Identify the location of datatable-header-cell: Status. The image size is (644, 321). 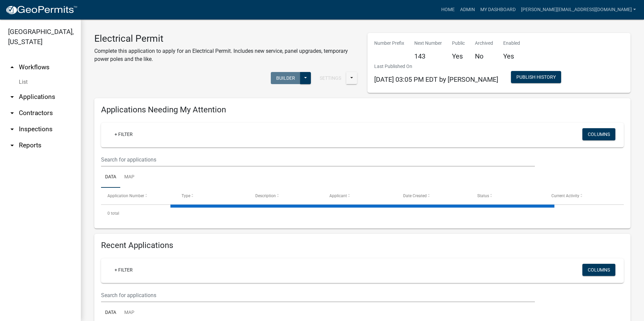
(508, 196).